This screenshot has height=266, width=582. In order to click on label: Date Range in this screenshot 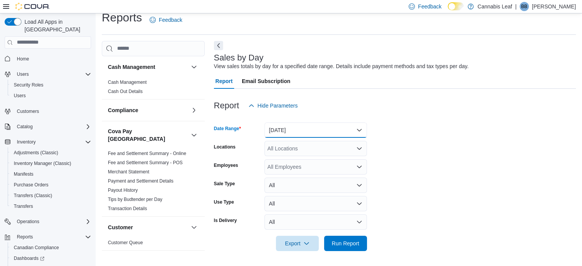, I will do `click(227, 129)`.